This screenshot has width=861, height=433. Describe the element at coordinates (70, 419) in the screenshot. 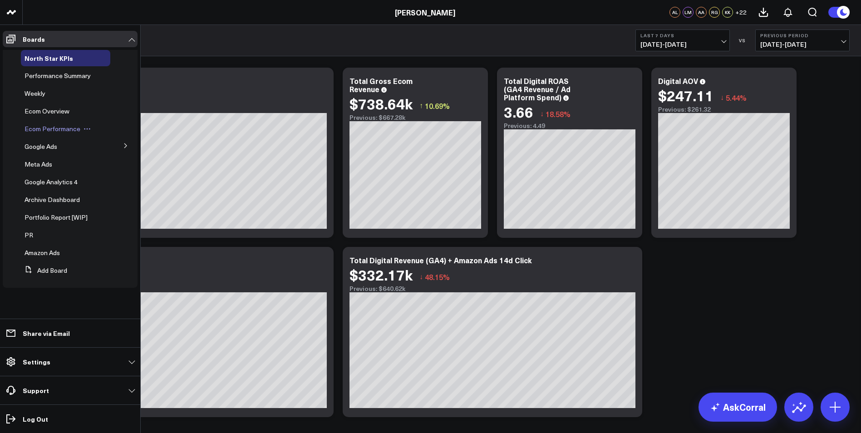

I see `a: Log Out` at that location.